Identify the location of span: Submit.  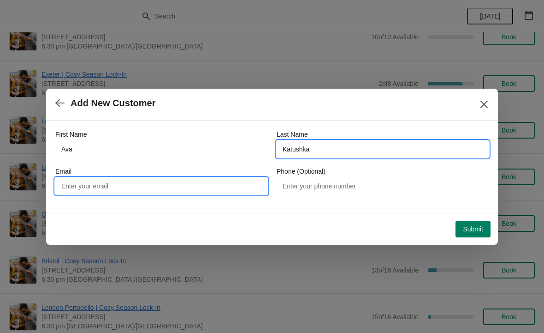
(473, 229).